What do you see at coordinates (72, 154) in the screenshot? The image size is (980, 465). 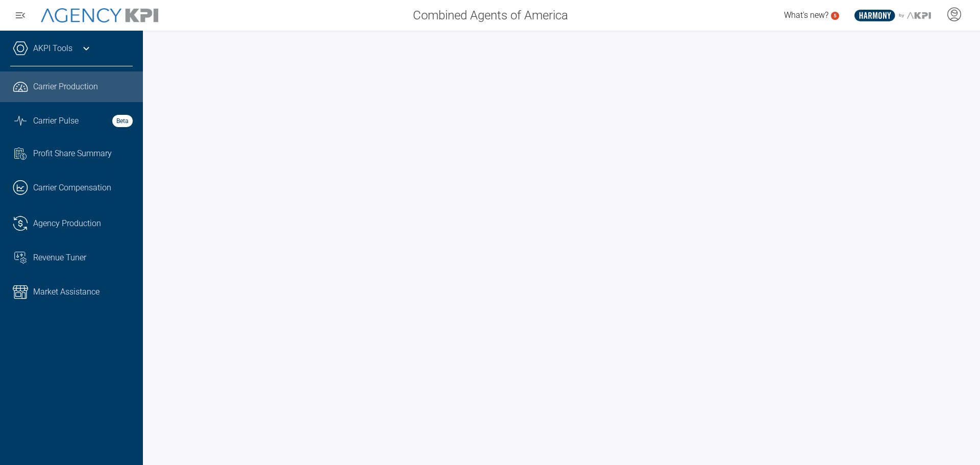 I see `span: Profit Share Summary` at bounding box center [72, 154].